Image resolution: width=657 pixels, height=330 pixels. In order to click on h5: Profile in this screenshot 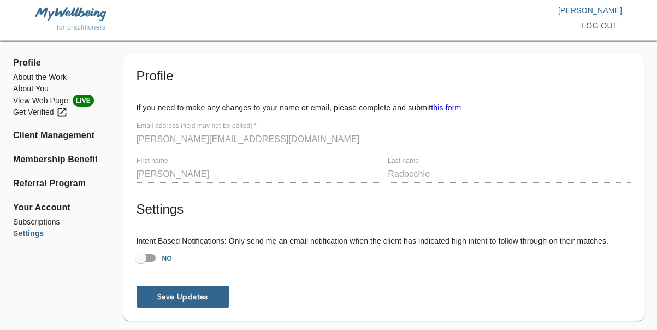, I will do `click(383, 76)`.